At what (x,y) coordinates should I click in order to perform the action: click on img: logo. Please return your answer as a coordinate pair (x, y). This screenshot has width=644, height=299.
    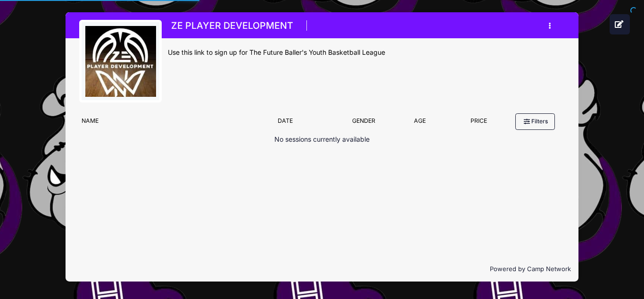
    Looking at the image, I should click on (121, 61).